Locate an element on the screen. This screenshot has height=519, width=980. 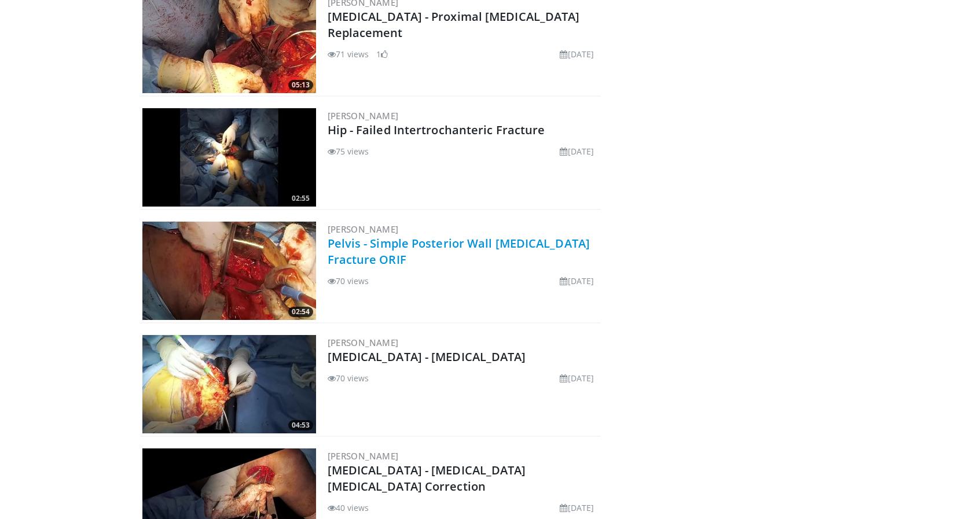
li: 71 views is located at coordinates (348, 54).